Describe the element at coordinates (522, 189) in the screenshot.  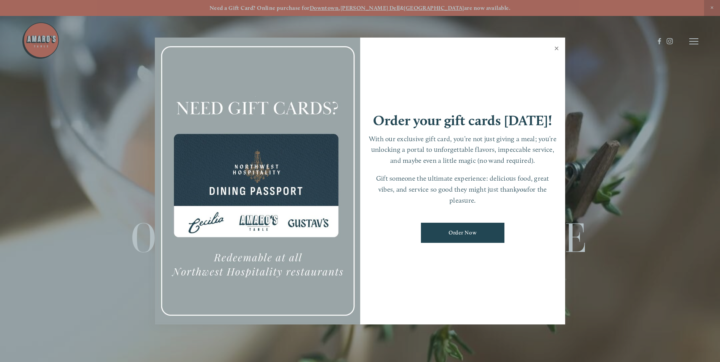
I see `em: you` at that location.